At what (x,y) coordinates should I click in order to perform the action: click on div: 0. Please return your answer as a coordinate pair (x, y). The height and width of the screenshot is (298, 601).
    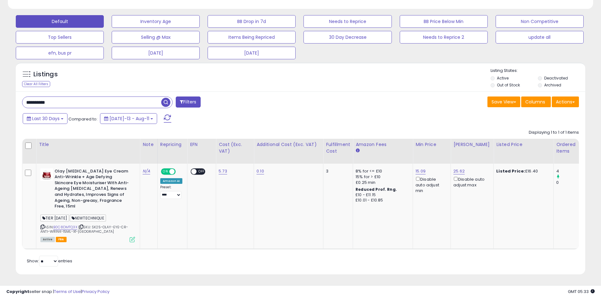
    Looking at the image, I should click on (569, 183).